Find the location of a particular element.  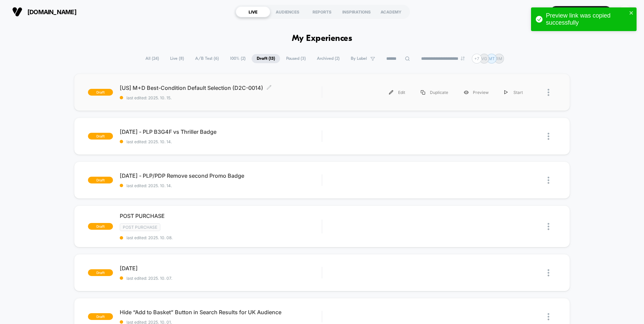

span: Draft ( 13 ) is located at coordinates (266, 59).